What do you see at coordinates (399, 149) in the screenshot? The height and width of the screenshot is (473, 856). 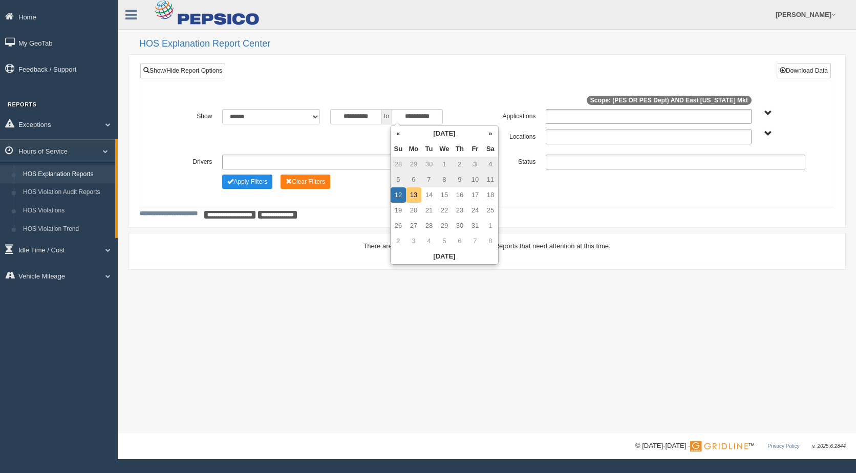 I see `th: Su` at bounding box center [399, 149].